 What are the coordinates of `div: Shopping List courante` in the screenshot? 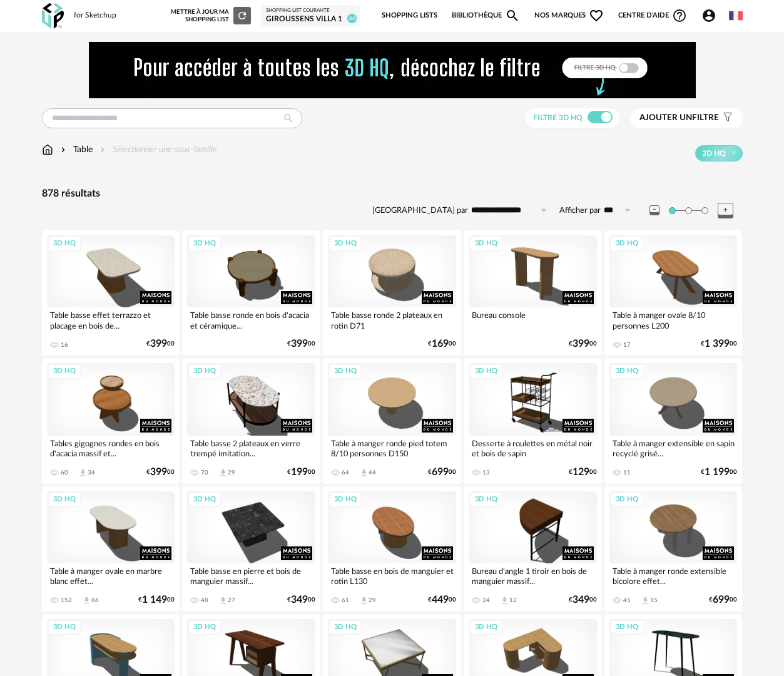 It's located at (310, 11).